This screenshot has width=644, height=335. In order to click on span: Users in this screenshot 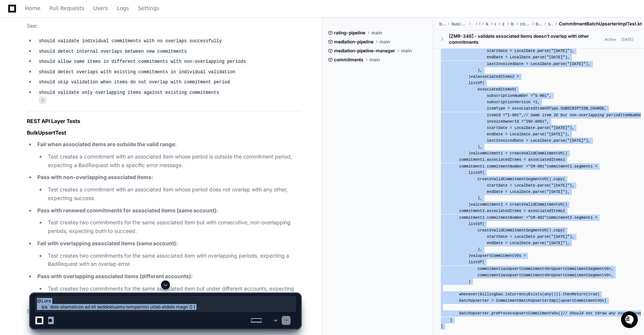, I will do `click(100, 8)`.